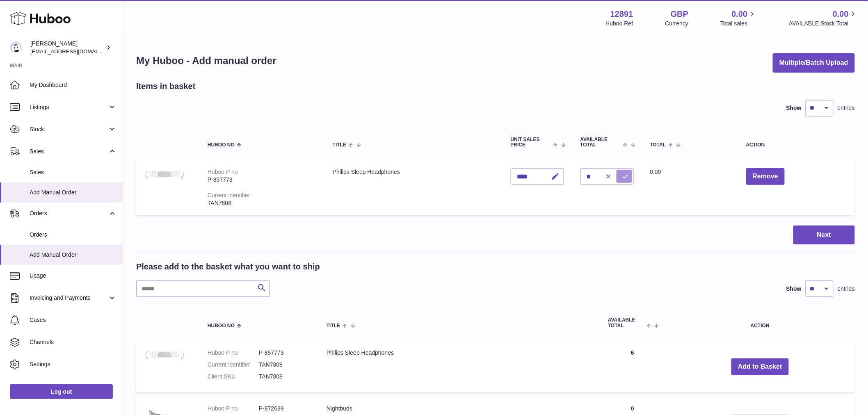 The image size is (868, 415). What do you see at coordinates (233, 365) in the screenshot?
I see `dt: Current identifier` at bounding box center [233, 365].